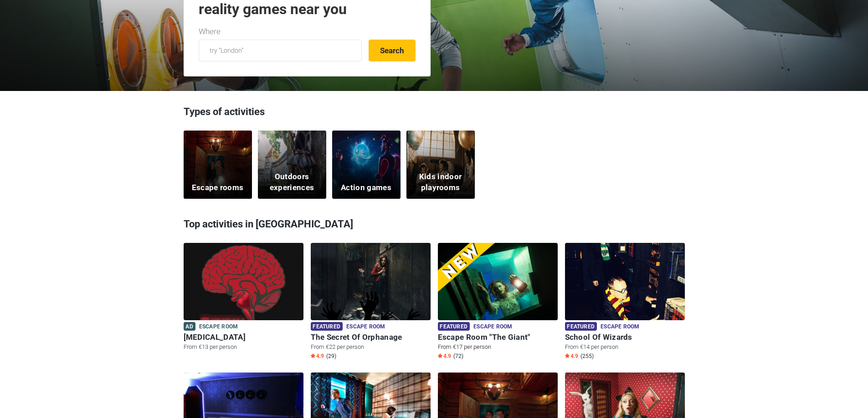 Image resolution: width=868 pixels, height=418 pixels. I want to click on h5: Outdoors experiences, so click(292, 183).